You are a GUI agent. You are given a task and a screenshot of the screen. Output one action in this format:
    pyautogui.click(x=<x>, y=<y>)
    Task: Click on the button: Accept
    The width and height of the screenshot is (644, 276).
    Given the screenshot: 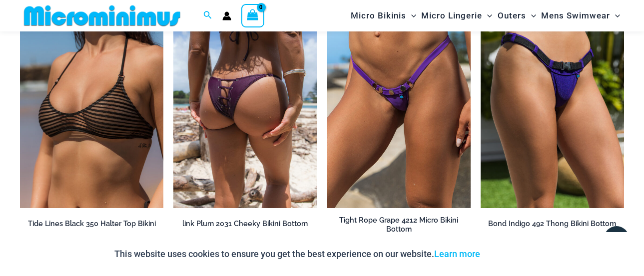 What is the action you would take?
    pyautogui.click(x=508, y=254)
    